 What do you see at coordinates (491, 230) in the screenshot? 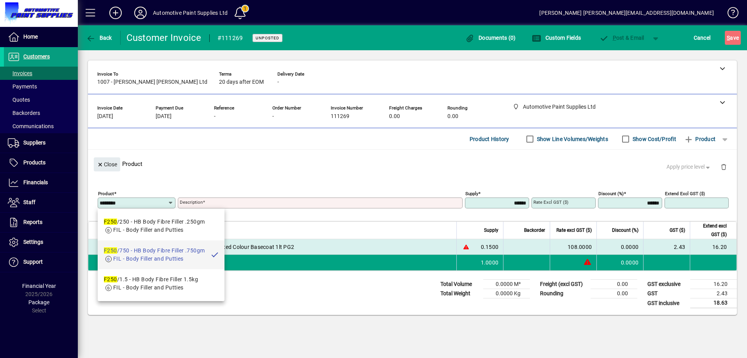
I see `span: Supply` at bounding box center [491, 230].